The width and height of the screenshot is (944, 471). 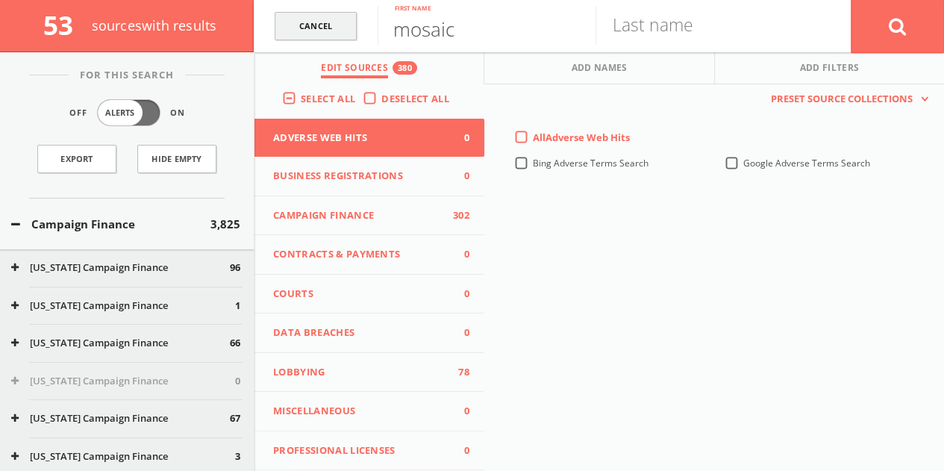 What do you see at coordinates (360, 333) in the screenshot?
I see `span: Data Breaches` at bounding box center [360, 333].